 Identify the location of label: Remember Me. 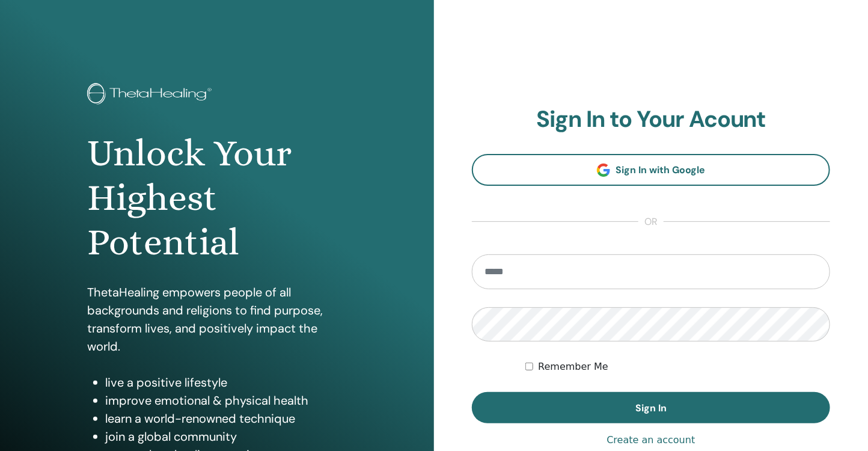
(573, 366).